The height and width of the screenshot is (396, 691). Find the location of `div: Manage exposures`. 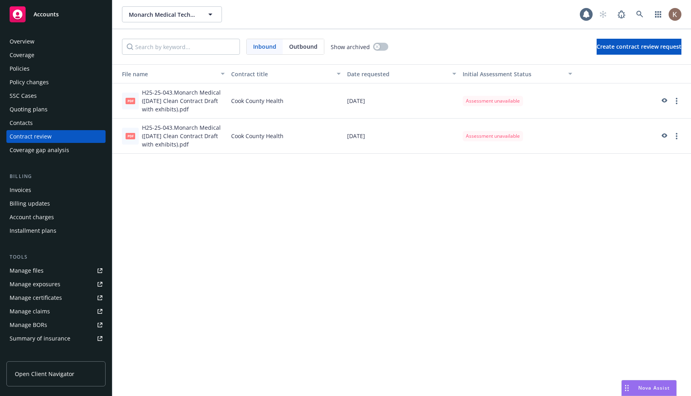

div: Manage exposures is located at coordinates (35, 285).